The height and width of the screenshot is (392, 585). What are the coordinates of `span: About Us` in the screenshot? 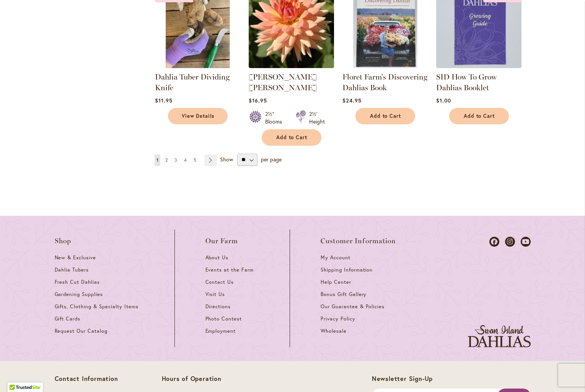 It's located at (217, 257).